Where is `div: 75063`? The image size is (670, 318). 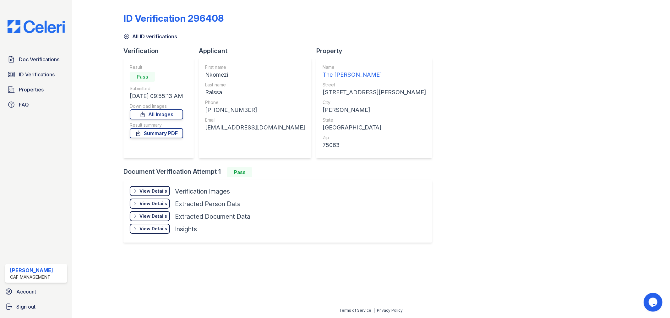 div: 75063 is located at coordinates (374, 145).